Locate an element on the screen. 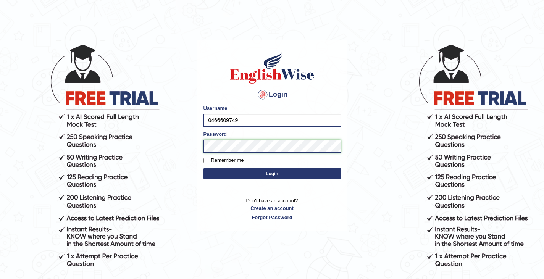 This screenshot has width=544, height=279. label: Password is located at coordinates (215, 134).